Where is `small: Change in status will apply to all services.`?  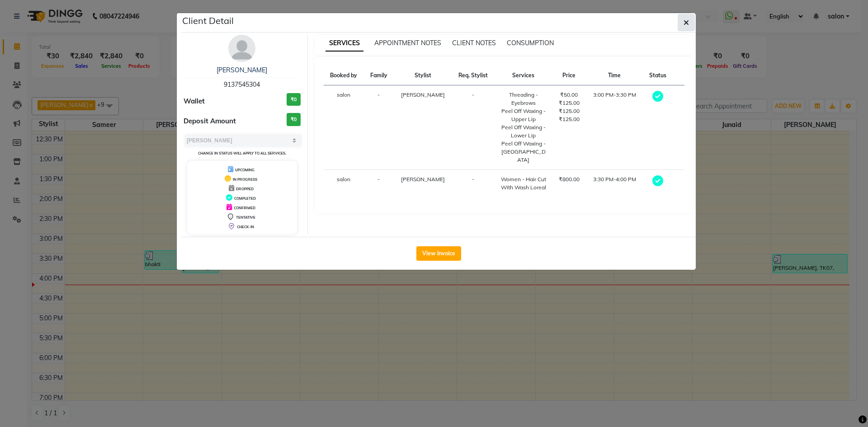 small: Change in status will apply to all services. is located at coordinates (242, 153).